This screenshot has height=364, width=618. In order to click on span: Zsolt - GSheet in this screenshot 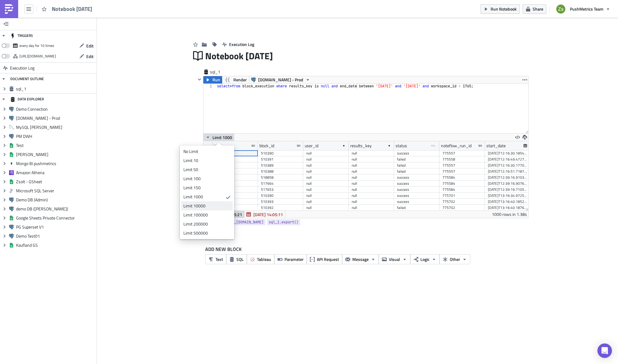, I will do `click(55, 182)`.